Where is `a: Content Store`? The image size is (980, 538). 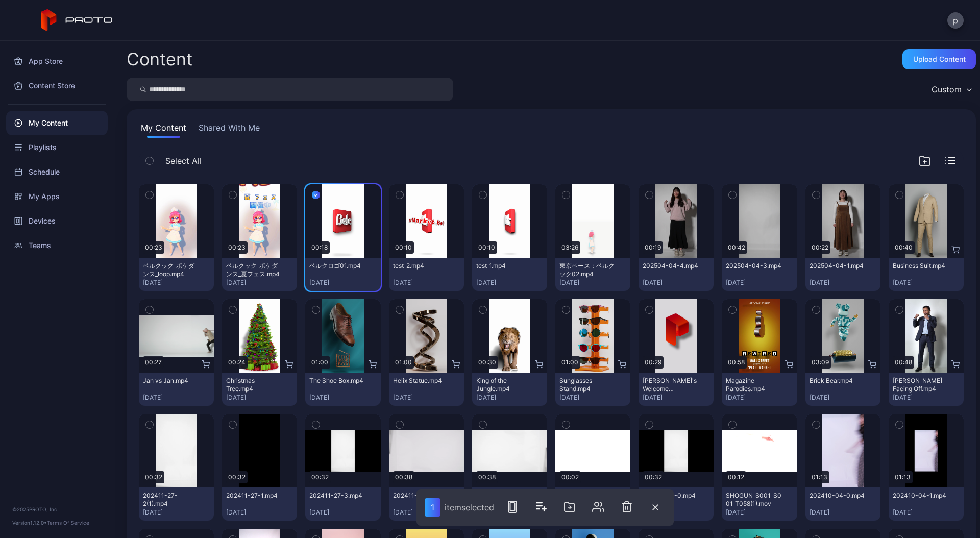
a: Content Store is located at coordinates (57, 86).